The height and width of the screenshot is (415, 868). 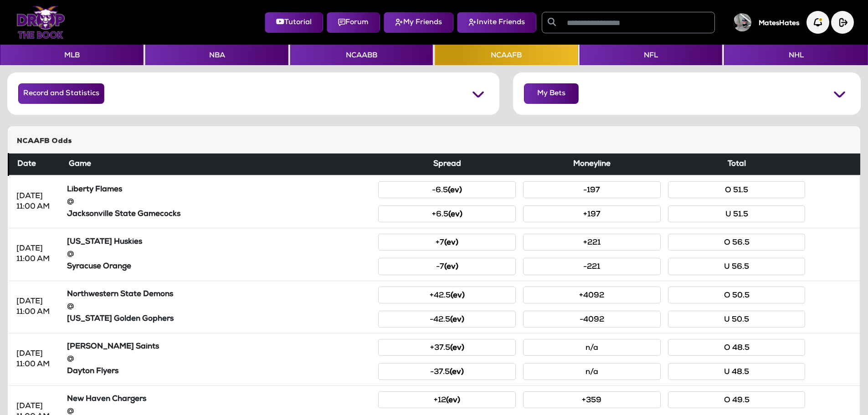 I want to click on button: U 51.5, so click(x=737, y=213).